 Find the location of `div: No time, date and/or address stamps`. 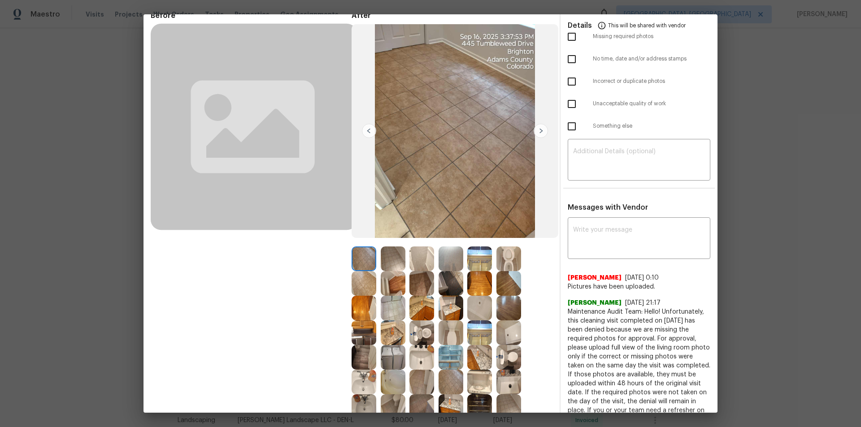

div: No time, date and/or address stamps is located at coordinates (639, 59).